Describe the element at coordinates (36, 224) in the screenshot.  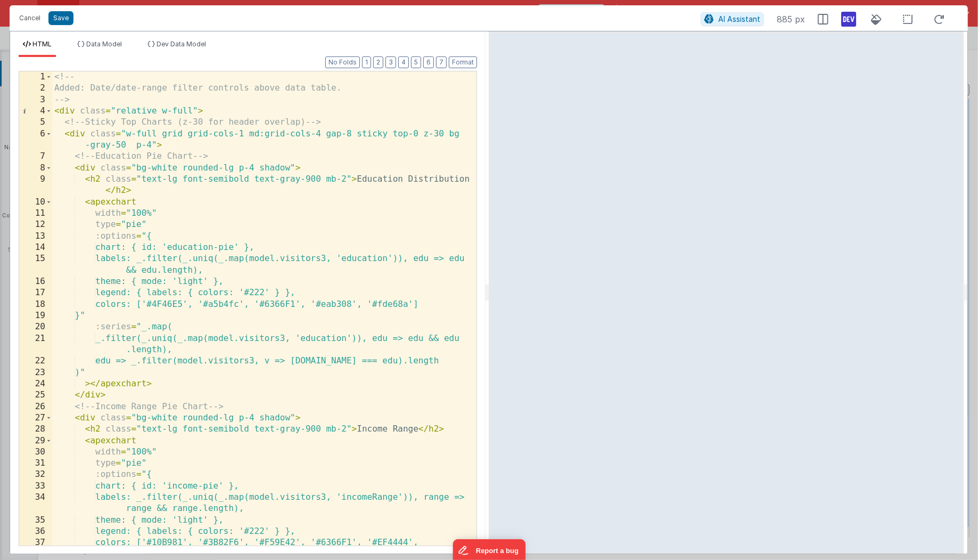
I see `div: 12` at that location.